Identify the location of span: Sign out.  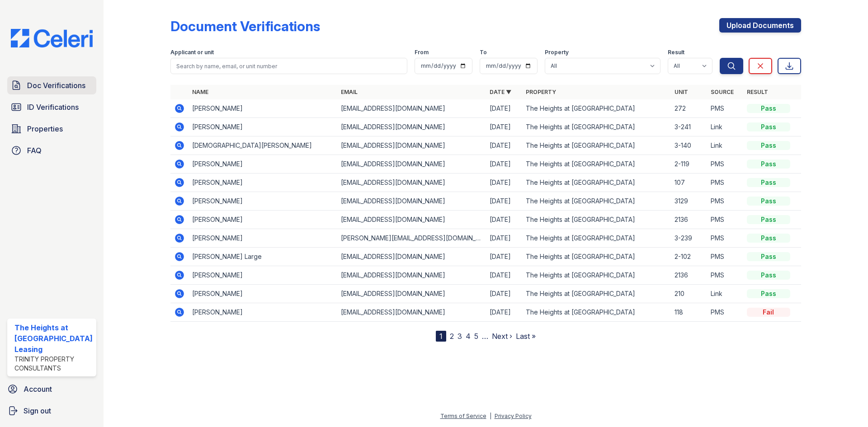
(37, 411).